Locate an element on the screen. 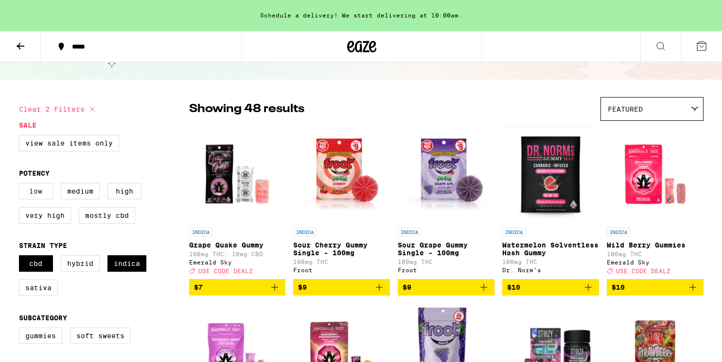 This screenshot has height=362, width=722. label: Soft Sweets is located at coordinates (100, 336).